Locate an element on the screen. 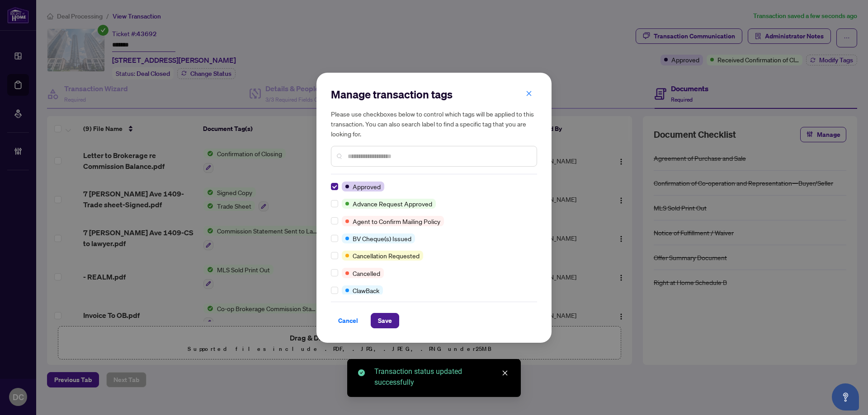  button: Save is located at coordinates (384, 321).